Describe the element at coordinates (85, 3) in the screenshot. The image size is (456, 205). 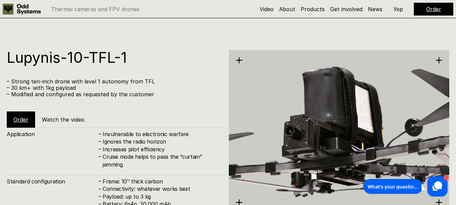
I see `i: 1` at that location.